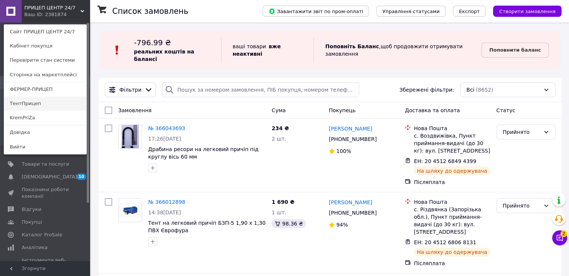 This screenshot has height=276, width=569. What do you see at coordinates (45, 32) in the screenshot?
I see `a: Сайт ПРИЦЕП ЦЕНТР 24/7` at bounding box center [45, 32].